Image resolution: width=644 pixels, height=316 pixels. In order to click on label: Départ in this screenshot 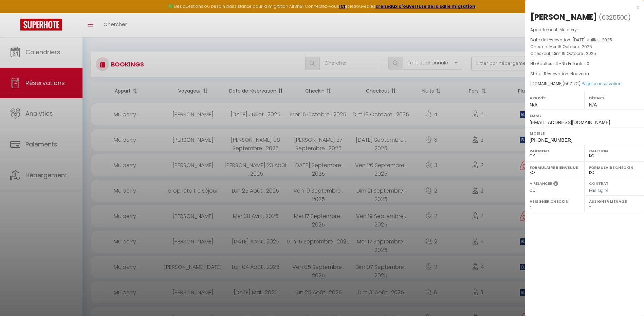, I will do `click(614, 98)`.